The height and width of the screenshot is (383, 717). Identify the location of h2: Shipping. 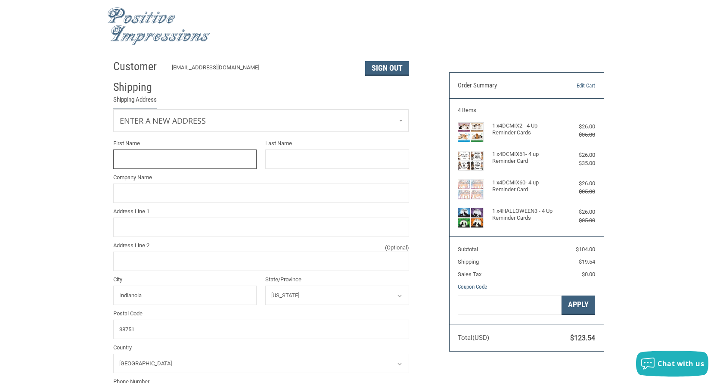
(138, 87).